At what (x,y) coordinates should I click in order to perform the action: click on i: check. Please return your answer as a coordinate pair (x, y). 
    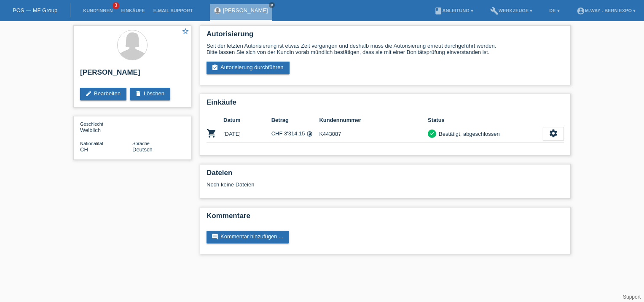
    Looking at the image, I should click on (432, 133).